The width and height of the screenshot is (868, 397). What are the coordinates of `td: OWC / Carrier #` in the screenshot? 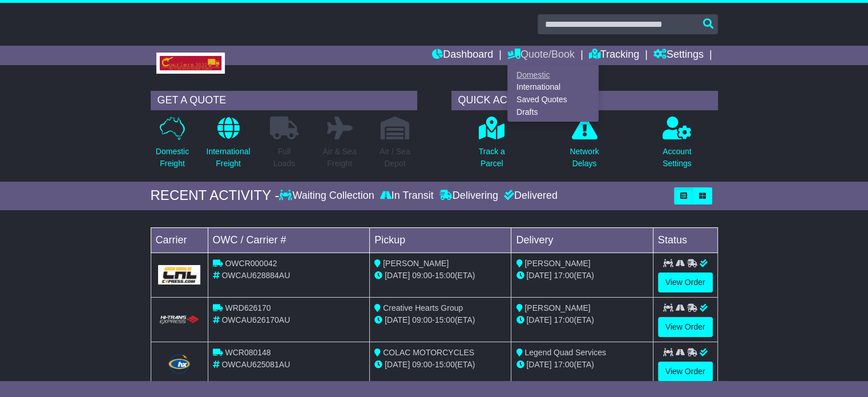 It's located at (289, 239).